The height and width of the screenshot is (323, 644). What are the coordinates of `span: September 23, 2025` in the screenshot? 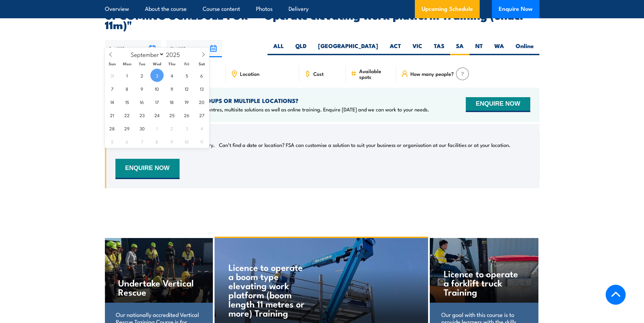 It's located at (142, 115).